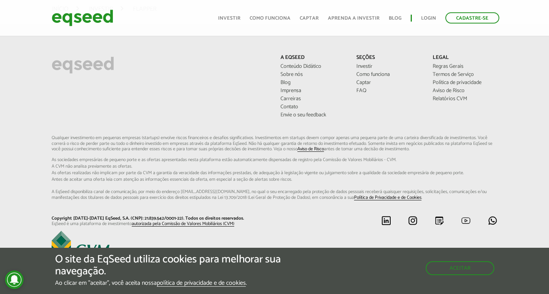 Image resolution: width=549 pixels, height=294 pixels. Describe the element at coordinates (160, 224) in the screenshot. I see `p: EqSeed é uma plataforma de investimento` at that location.